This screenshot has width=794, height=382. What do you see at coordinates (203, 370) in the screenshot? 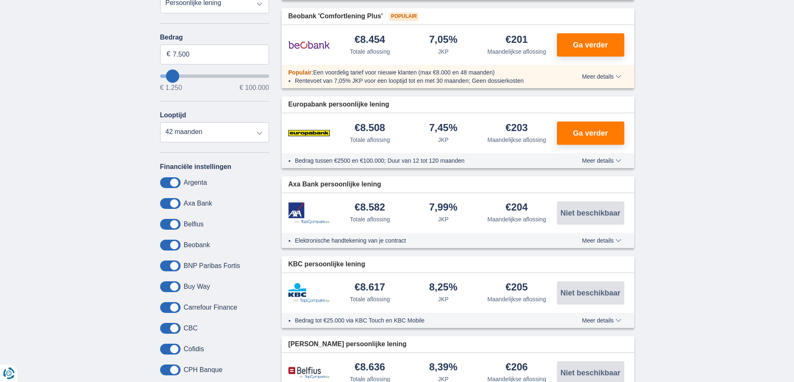
I see `label: CPH Banque` at bounding box center [203, 370].